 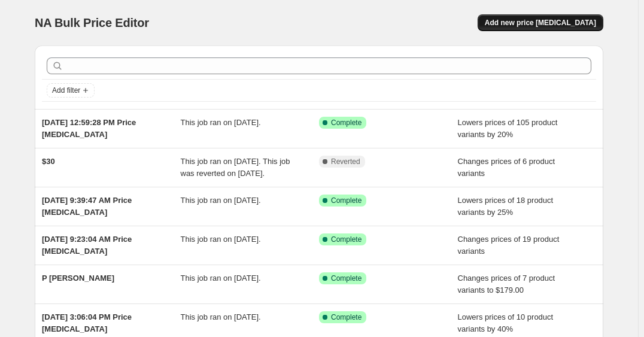 What do you see at coordinates (506, 323) in the screenshot?
I see `span: Lowers prices of 10 product variants by 40%` at bounding box center [506, 323].